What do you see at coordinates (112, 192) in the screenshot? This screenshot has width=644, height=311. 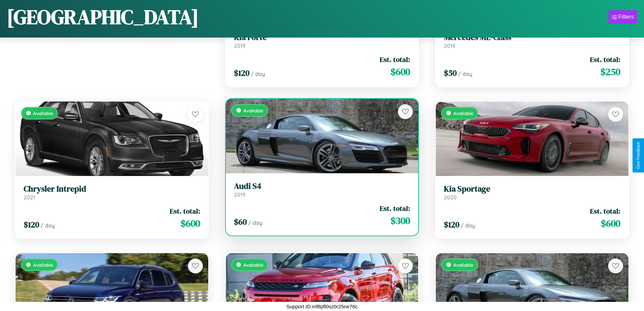 I see `a: Chrysler Intrepid2021` at bounding box center [112, 192].